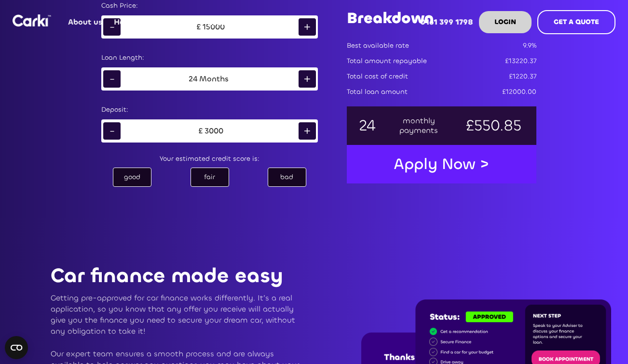  What do you see at coordinates (378, 92) in the screenshot?
I see `div: Total loan amount` at bounding box center [378, 92].